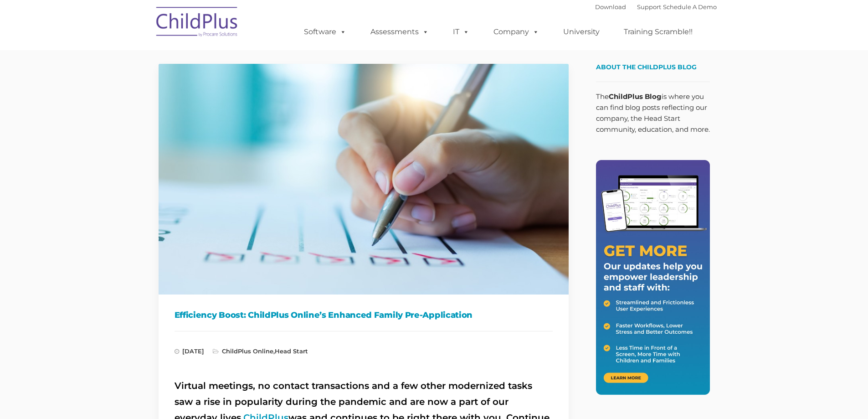  What do you see at coordinates (291, 351) in the screenshot?
I see `a: Head Start` at bounding box center [291, 351].